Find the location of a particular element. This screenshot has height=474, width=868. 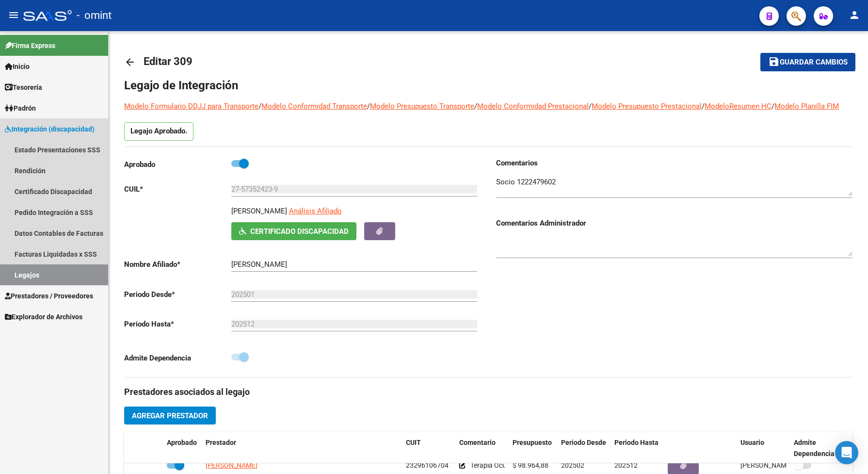

span: Análisis Afiliado is located at coordinates (315, 211).